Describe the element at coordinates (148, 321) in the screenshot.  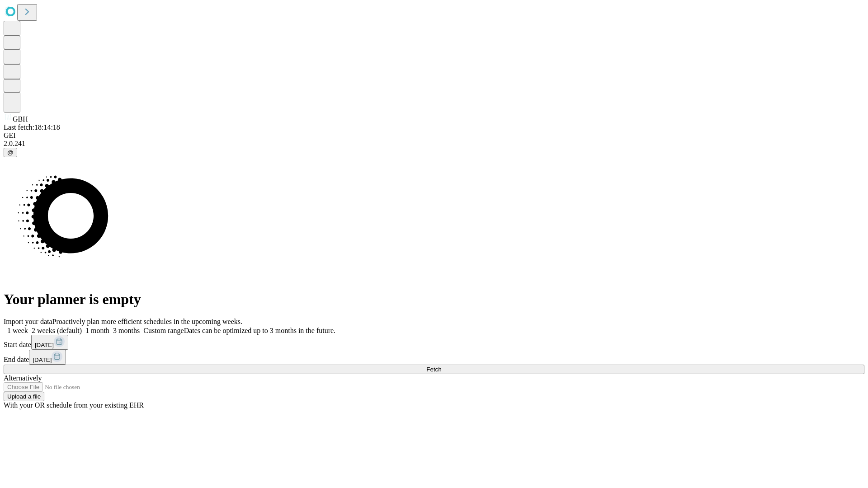
I see `span: Proactively plan more efficient schedules in the upcoming weeks.` at that location.